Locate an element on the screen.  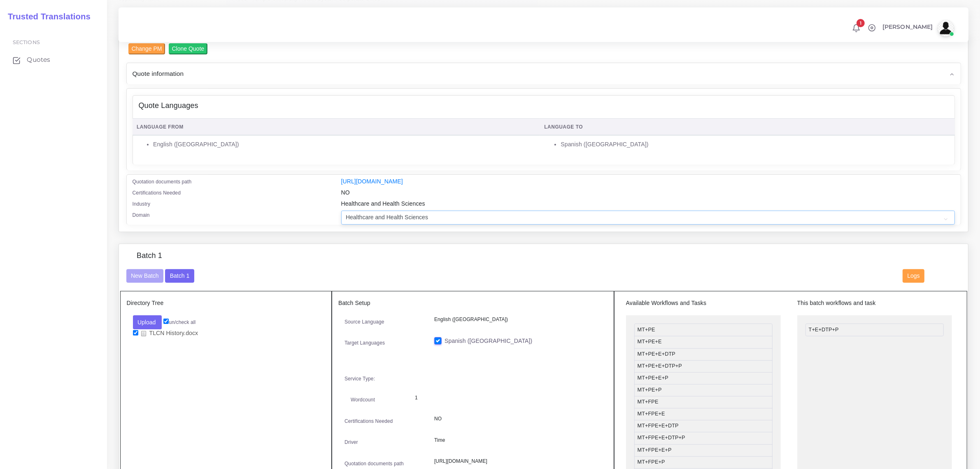
span: Sections is located at coordinates (26, 42).